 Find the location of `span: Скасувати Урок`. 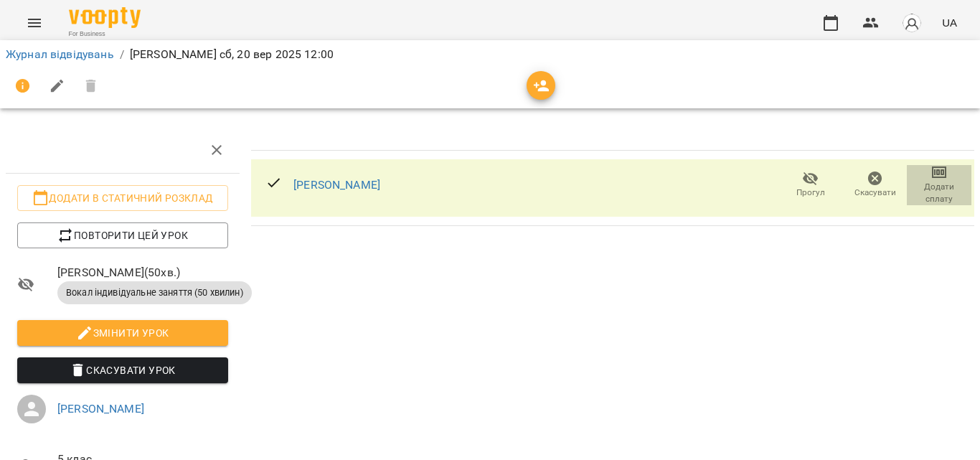

span: Скасувати Урок is located at coordinates (123, 370).